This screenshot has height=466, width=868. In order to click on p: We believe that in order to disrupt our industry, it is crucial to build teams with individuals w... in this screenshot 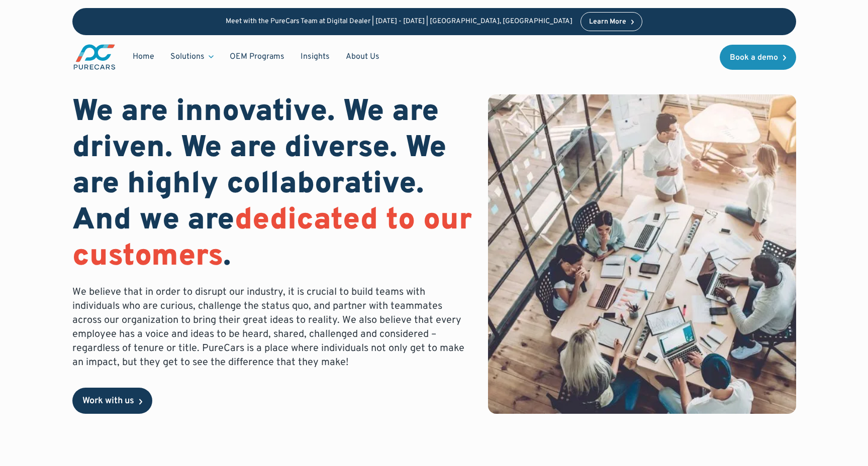, I will do `click(272, 327)`.